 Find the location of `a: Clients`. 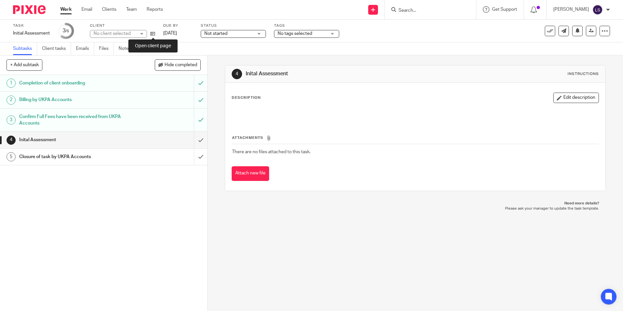

a: Clients is located at coordinates (109, 9).